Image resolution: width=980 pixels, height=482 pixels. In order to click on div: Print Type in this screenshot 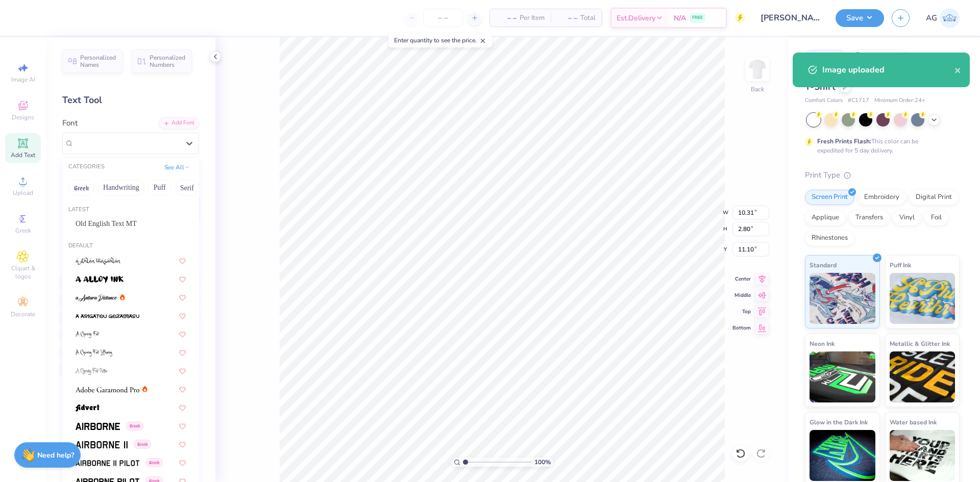, I will do `click(881, 175)`.